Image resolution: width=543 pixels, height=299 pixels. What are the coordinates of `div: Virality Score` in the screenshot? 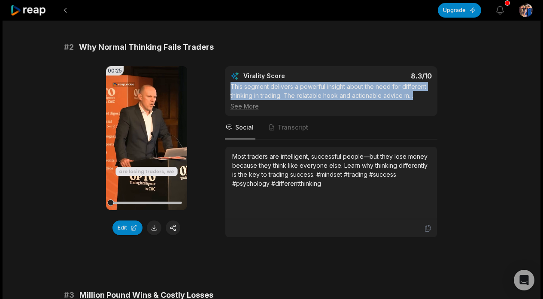 It's located at (289, 76).